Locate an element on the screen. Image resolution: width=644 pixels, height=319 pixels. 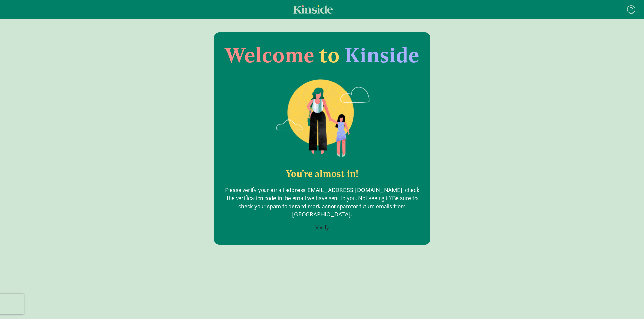
p: Please verify your email address , check the verification code in the email we have sent to you. ... is located at coordinates (322, 202).